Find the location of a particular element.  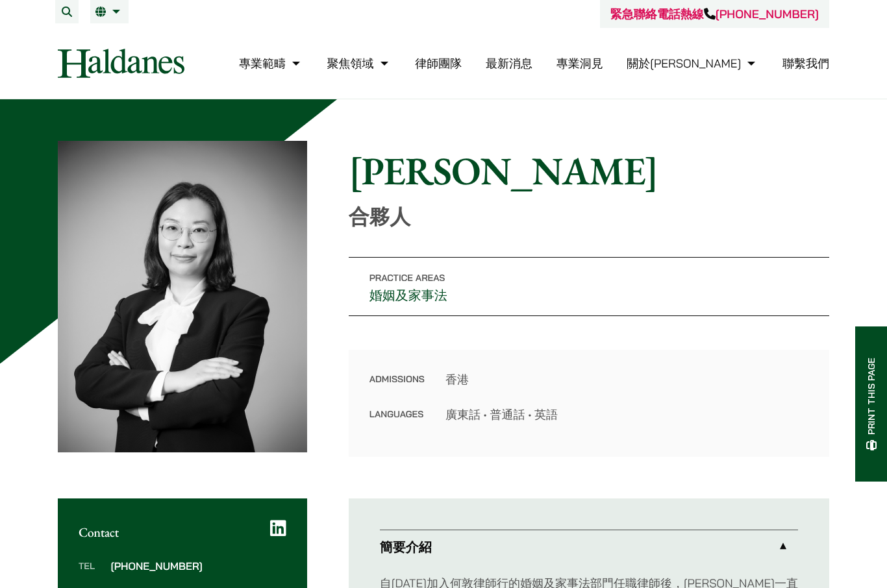

a: 專業洞見 is located at coordinates (579, 63).